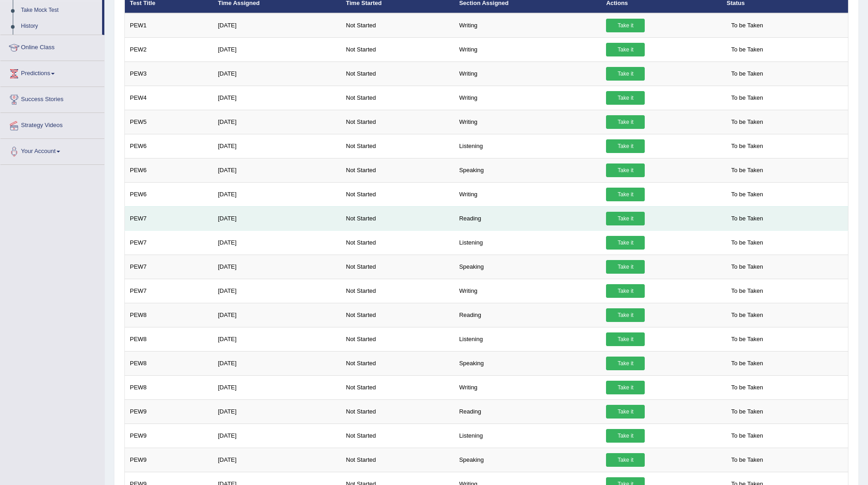 Image resolution: width=868 pixels, height=485 pixels. I want to click on td: PEW1, so click(169, 26).